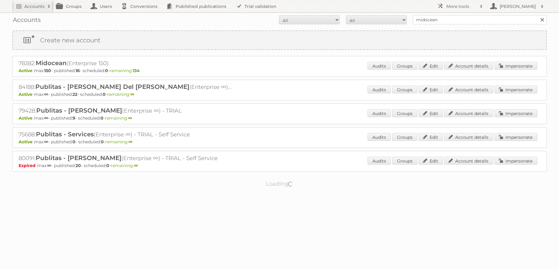 The image size is (559, 269). What do you see at coordinates (125, 87) in the screenshot?
I see `h2: 84188: (Enterprise ∞) - TRIAL - Self Service` at bounding box center [125, 87].